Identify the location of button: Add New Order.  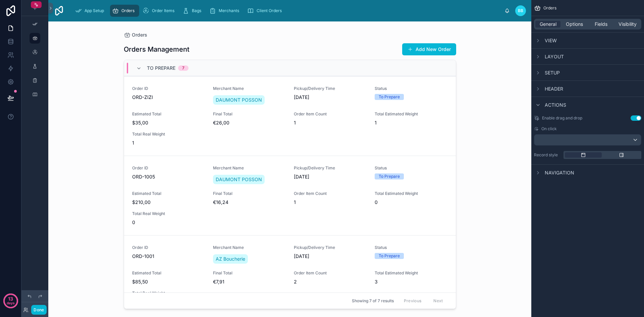
(429, 49).